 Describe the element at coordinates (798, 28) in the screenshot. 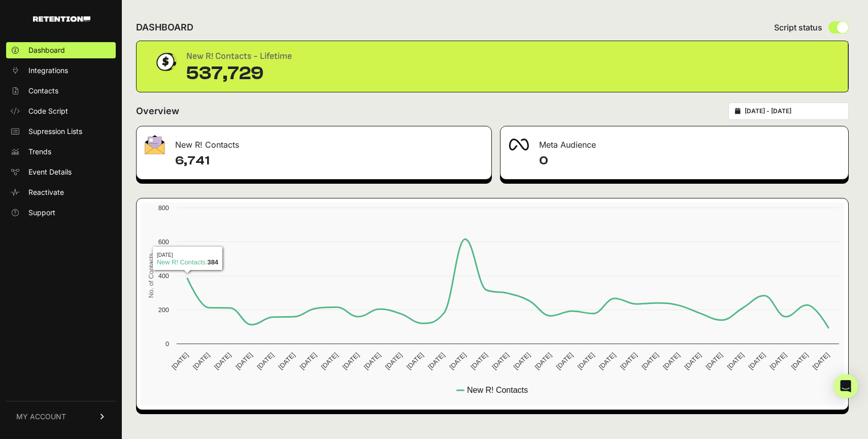

I see `span: Script status` at that location.